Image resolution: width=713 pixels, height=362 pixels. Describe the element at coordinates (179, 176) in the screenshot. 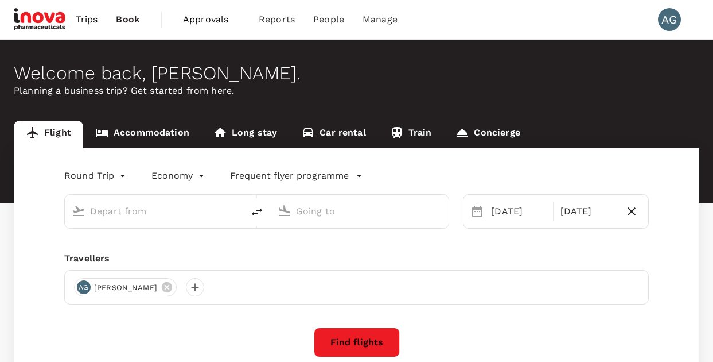

I see `div: Economy` at that location.